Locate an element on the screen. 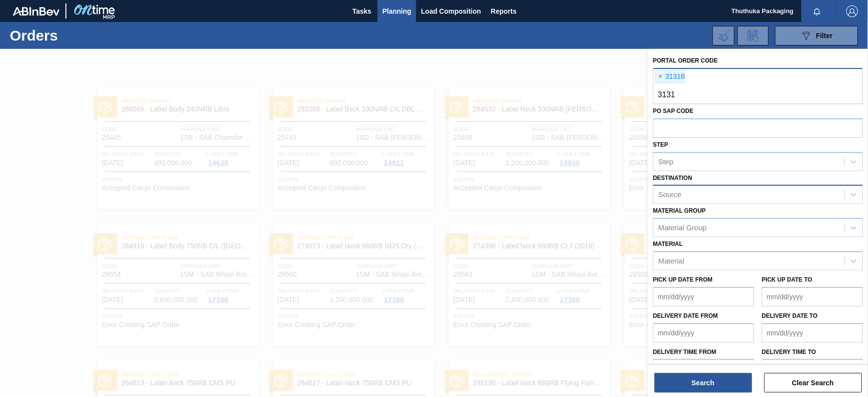  label: Material is located at coordinates (667, 244).